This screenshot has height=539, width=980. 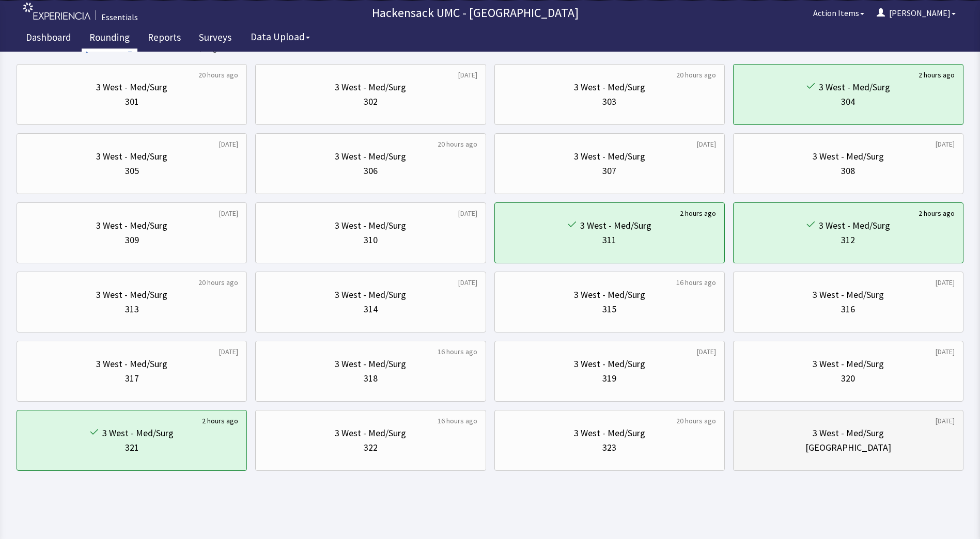 I want to click on div: 309, so click(x=132, y=240).